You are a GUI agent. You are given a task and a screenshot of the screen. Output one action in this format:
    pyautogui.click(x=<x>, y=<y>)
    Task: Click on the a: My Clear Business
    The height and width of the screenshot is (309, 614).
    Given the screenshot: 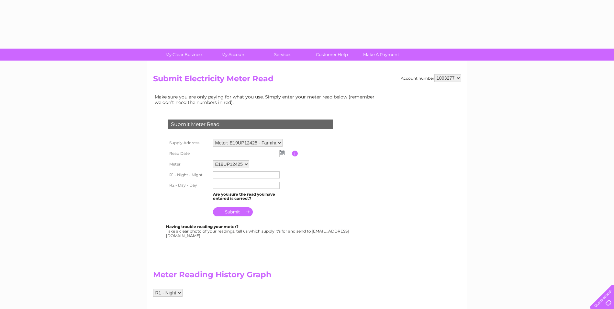 What is the action you would take?
    pyautogui.click(x=184, y=54)
    